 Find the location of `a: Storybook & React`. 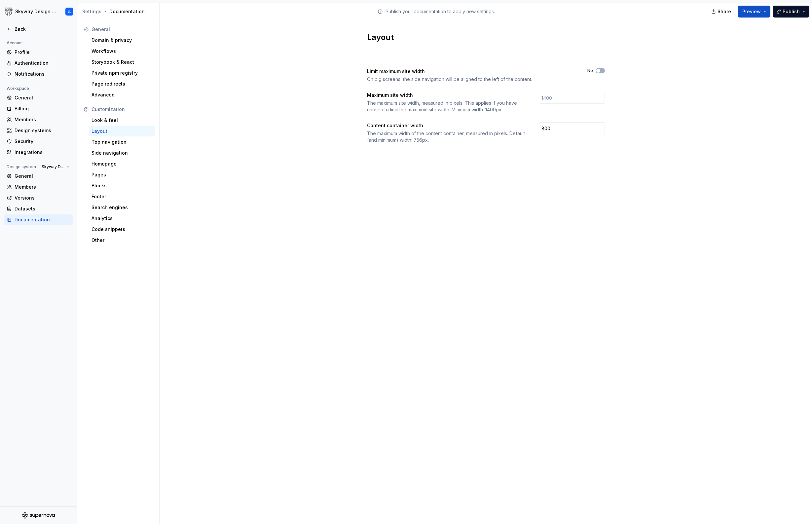

a: Storybook & React is located at coordinates (122, 62).